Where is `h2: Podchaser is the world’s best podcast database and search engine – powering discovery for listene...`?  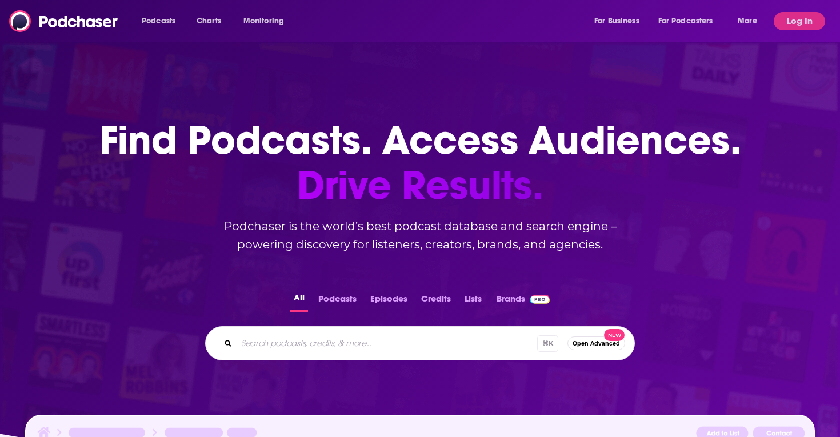
h2: Podchaser is the world’s best podcast database and search engine – powering discovery for listene... is located at coordinates (420, 235).